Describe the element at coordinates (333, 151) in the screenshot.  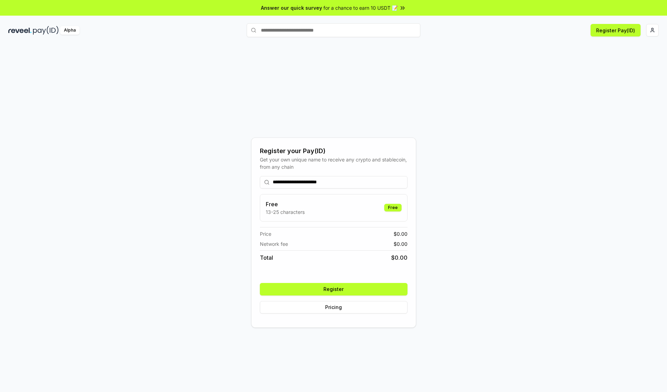
I see `div: Register your Pay(ID)` at that location.